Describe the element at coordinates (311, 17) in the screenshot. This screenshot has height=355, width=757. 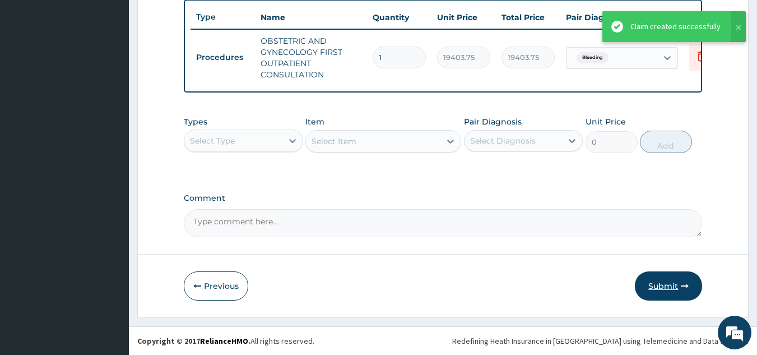
I see `th: Name` at that location.